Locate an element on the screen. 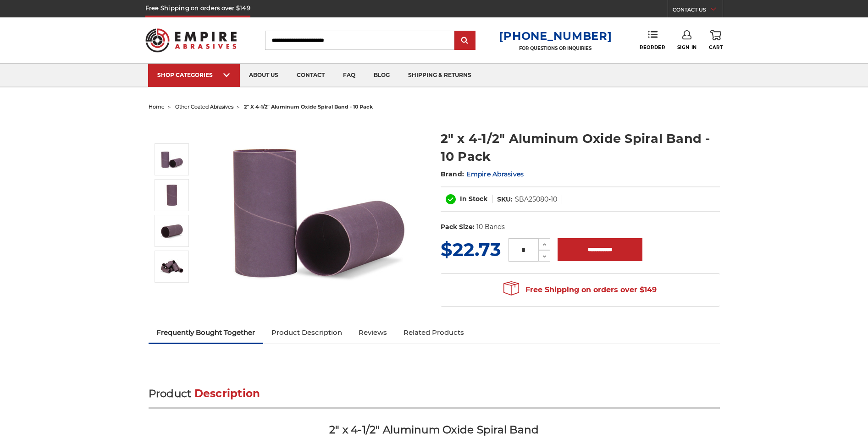 The height and width of the screenshot is (437, 868). span: Description is located at coordinates (228, 393).